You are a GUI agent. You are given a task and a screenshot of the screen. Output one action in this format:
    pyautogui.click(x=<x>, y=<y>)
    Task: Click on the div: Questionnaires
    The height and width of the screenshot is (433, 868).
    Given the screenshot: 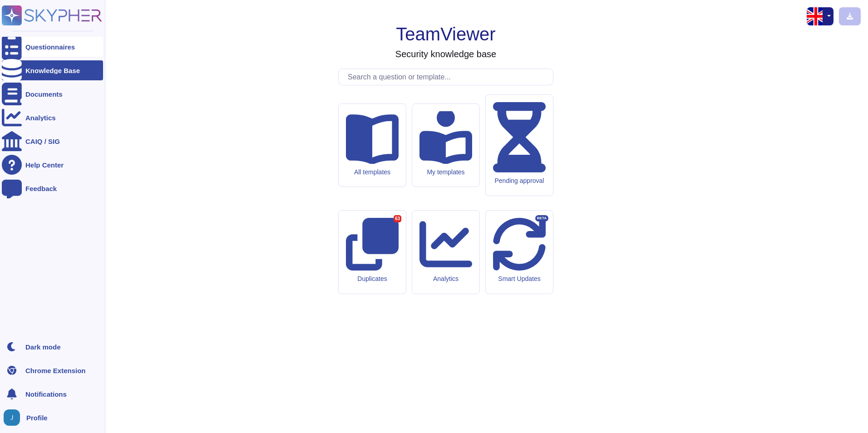 What is the action you would take?
    pyautogui.click(x=50, y=47)
    